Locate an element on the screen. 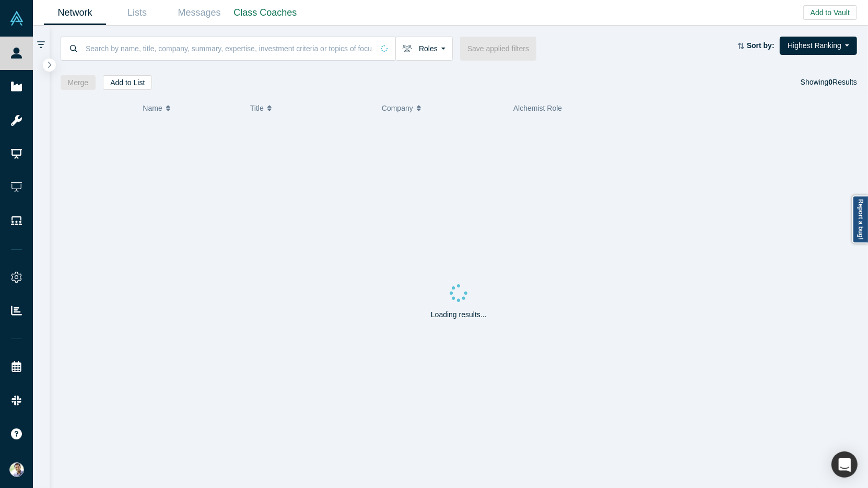  button: Highest Ranking is located at coordinates (819, 45).